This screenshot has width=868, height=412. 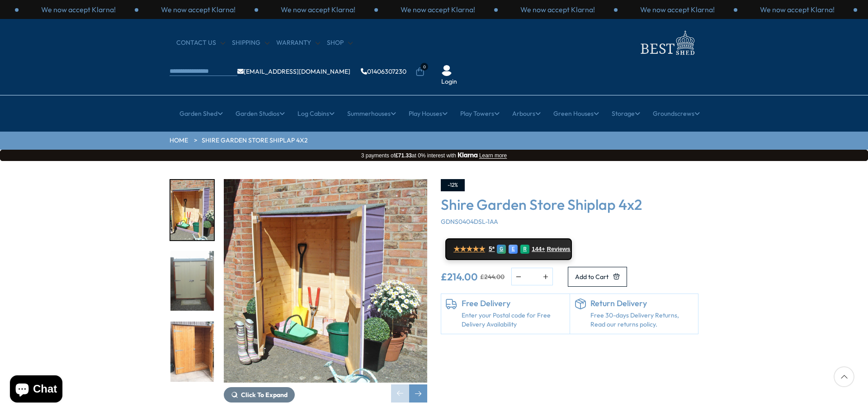 What do you see at coordinates (340, 43) in the screenshot?
I see `a: Shop` at bounding box center [340, 43].